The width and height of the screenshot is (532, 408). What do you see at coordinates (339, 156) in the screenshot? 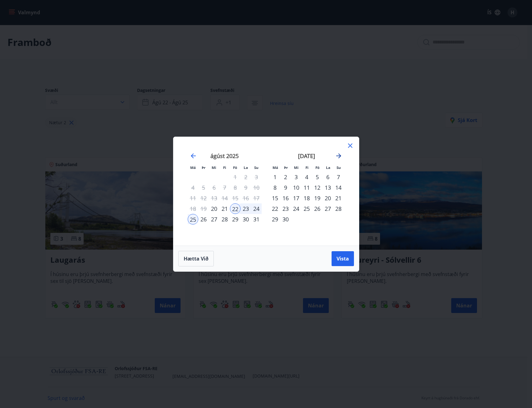
I see `div: Move forward to switch to the next month.` at bounding box center [339, 156].